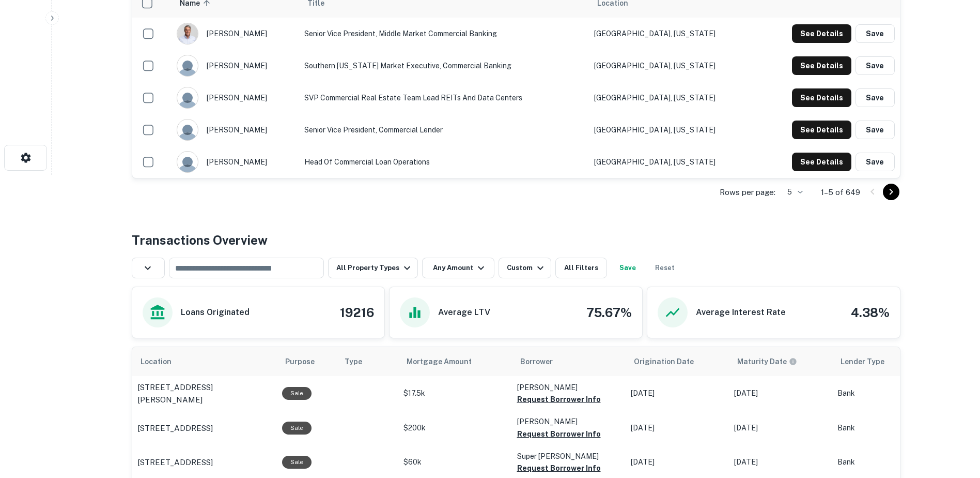 The image size is (980, 478). What do you see at coordinates (536, 361) in the screenshot?
I see `span: Borrower` at bounding box center [536, 361].